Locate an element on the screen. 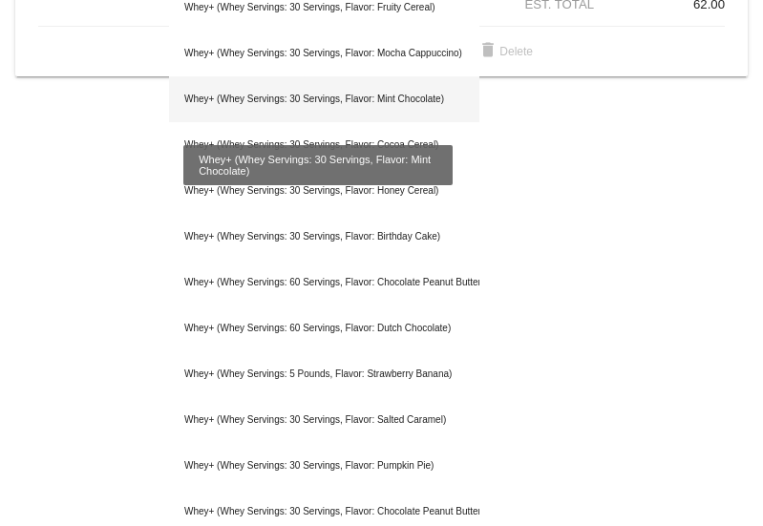  mat-icon: delete is located at coordinates (488, 52).